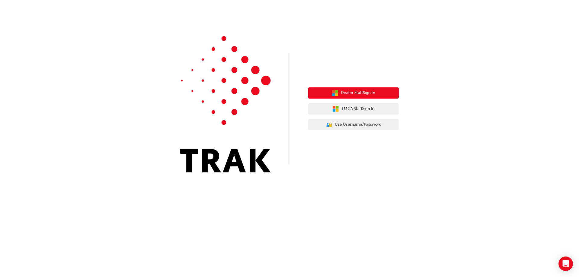 The image size is (579, 277). What do you see at coordinates (353, 93) in the screenshot?
I see `button: Dealer StaffSign In` at bounding box center [353, 93].